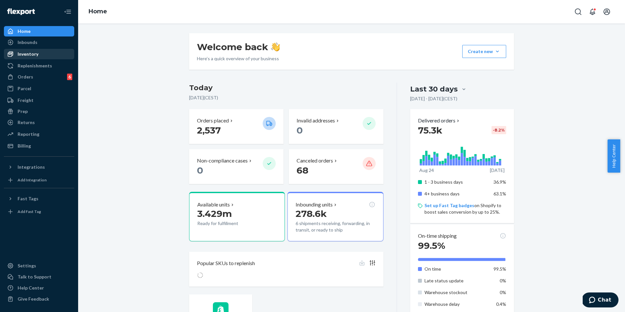 This screenshot has width=625, height=312. I want to click on div: Freight, so click(25, 100).